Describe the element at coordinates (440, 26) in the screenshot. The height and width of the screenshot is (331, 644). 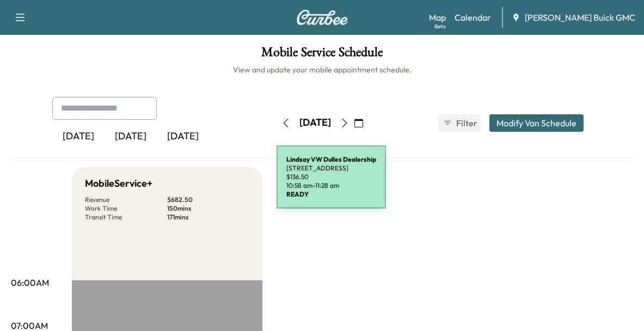
I see `div: Beta` at that location.